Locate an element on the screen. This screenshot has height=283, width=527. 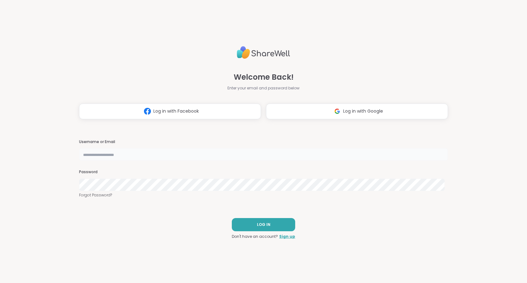
span: LOG IN is located at coordinates (264, 225).